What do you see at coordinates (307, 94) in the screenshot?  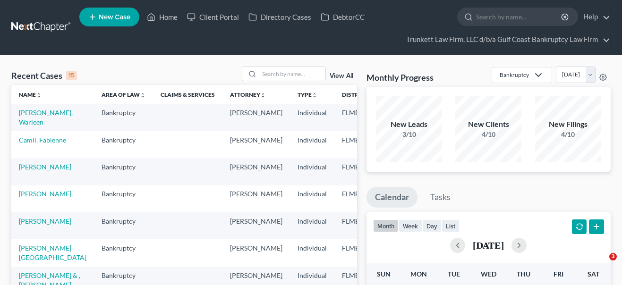 I see `a: Typeunfold_more` at bounding box center [307, 94].